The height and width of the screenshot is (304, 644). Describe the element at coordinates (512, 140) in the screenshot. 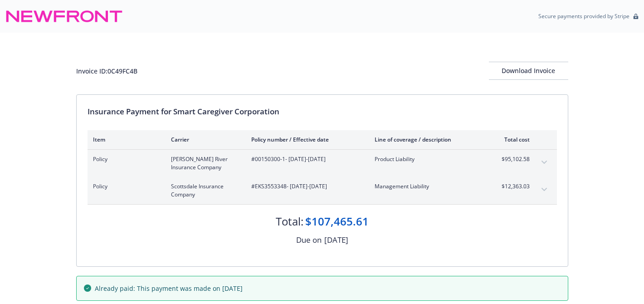

I see `div: Total cost` at that location.